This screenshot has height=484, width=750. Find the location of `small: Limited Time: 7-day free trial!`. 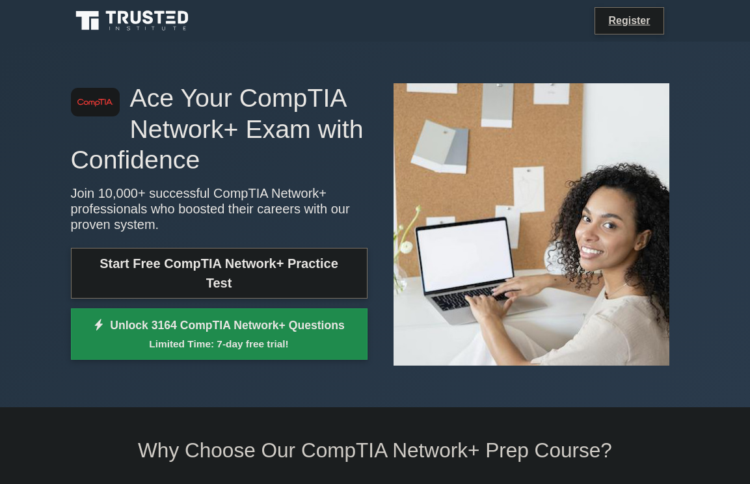

small: Limited Time: 7-day free trial! is located at coordinates (219, 343).